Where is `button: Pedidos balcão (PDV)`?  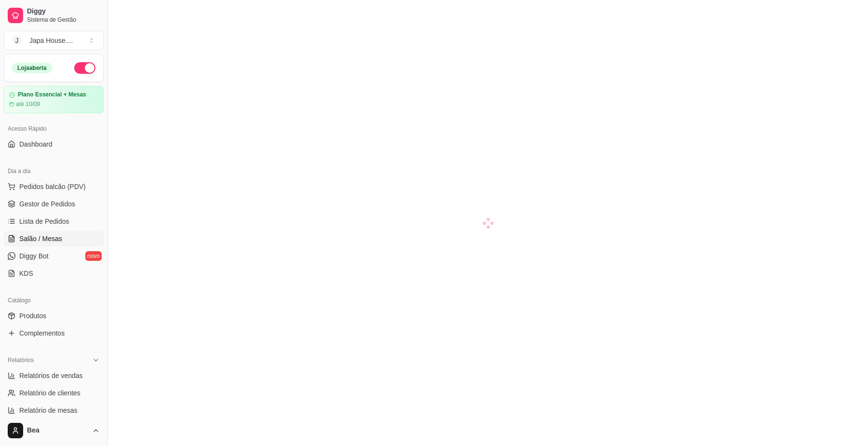 button: Pedidos balcão (PDV) is located at coordinates (53, 187).